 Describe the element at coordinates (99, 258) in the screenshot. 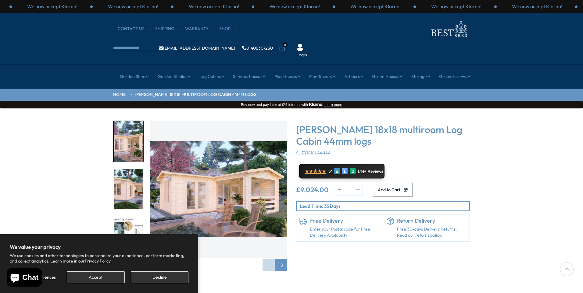

I see `p: We use cookies and other technologies to personalize your experience, perform marketing, and coll...` at that location.